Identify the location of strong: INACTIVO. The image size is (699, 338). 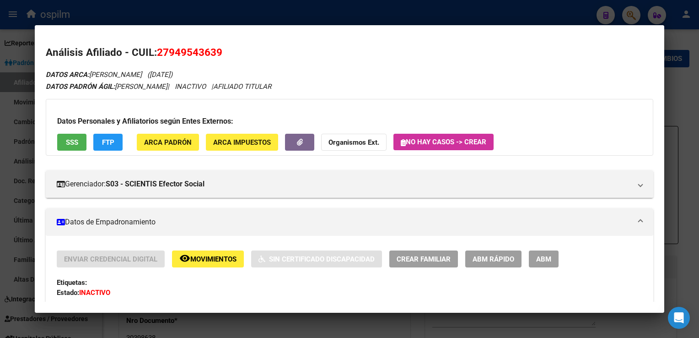
(95, 292).